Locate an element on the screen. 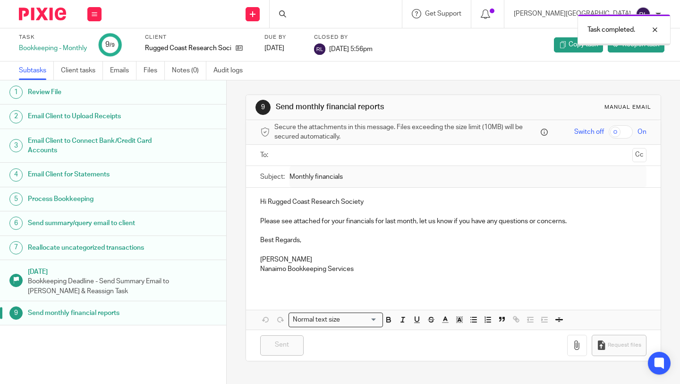 The height and width of the screenshot is (384, 680). h1: Review File is located at coordinates (91, 92).